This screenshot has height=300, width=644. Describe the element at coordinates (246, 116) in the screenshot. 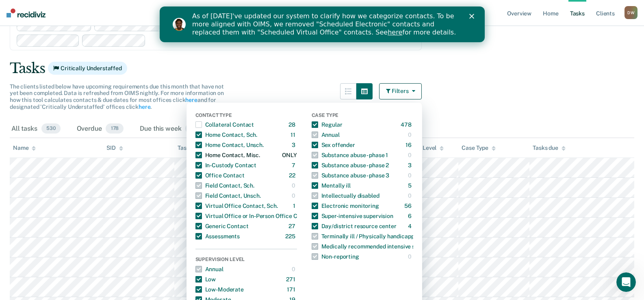

I see `div: Contact Type` at that location.